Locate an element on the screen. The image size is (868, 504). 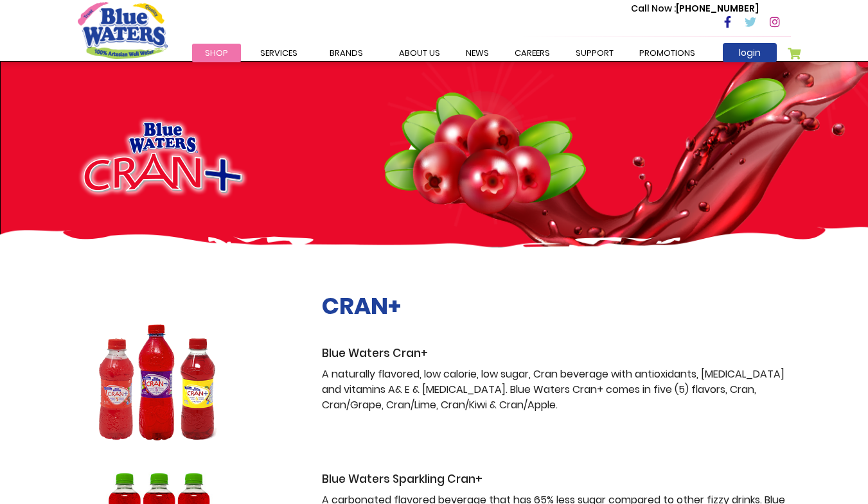
span: Call Now : is located at coordinates (654, 8).